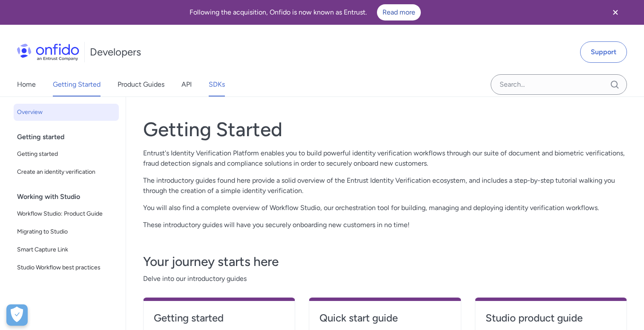 The width and height of the screenshot is (644, 330). I want to click on a: SDKs, so click(217, 85).